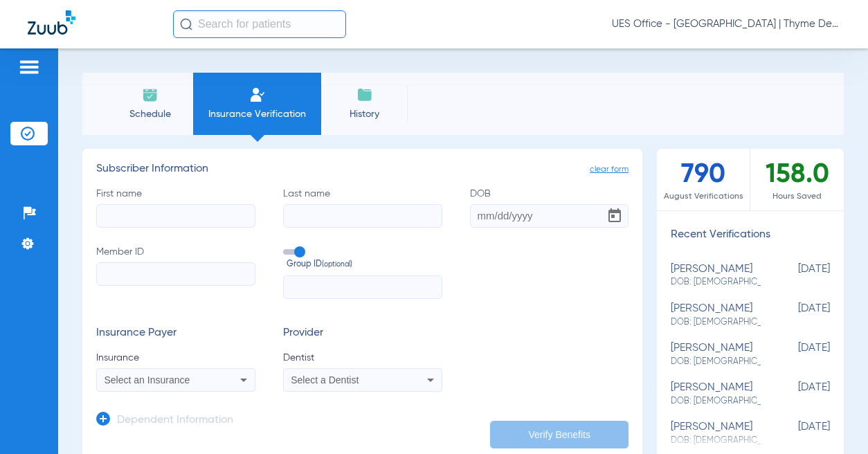 The width and height of the screenshot is (868, 454). I want to click on span: Insurance, so click(176, 358).